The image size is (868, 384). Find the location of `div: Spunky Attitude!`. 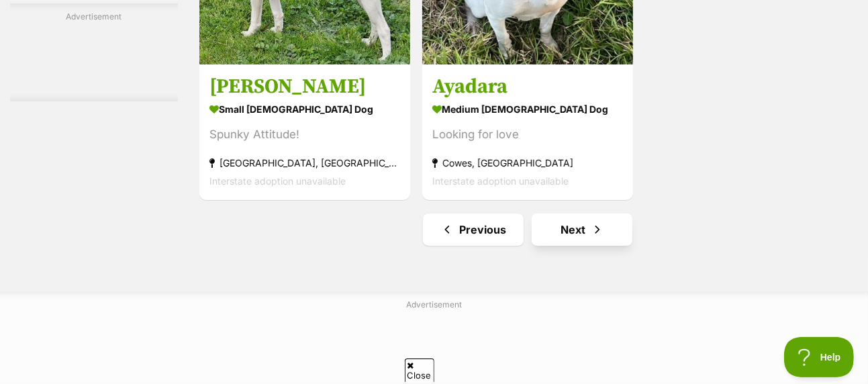

div: Spunky Attitude! is located at coordinates (305, 134).